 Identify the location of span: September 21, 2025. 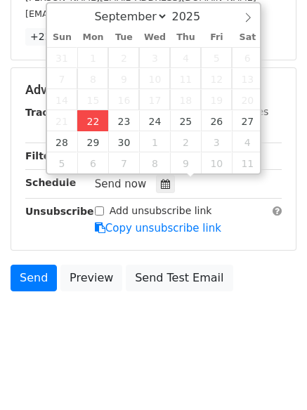
(63, 121).